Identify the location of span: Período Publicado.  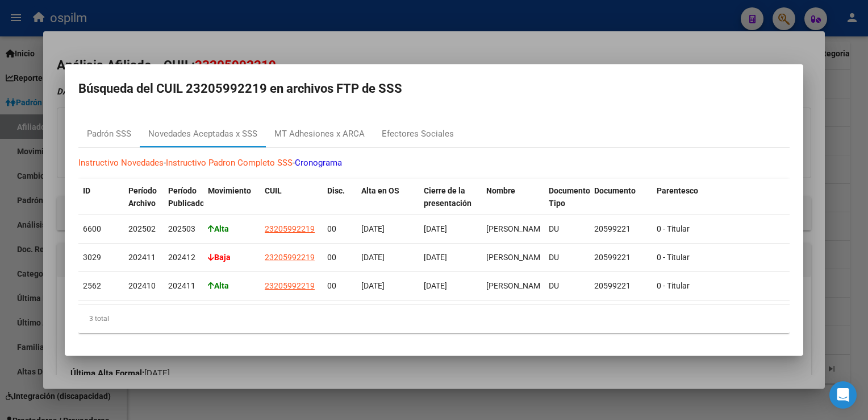
(186, 197).